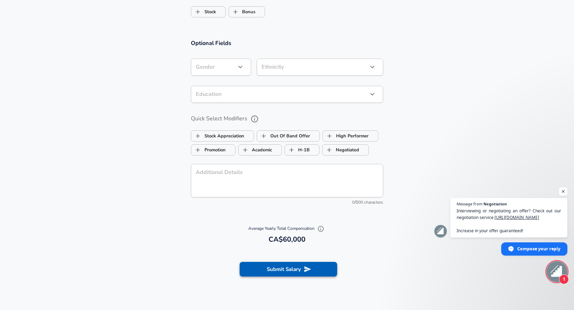 This screenshot has width=574, height=310. What do you see at coordinates (287, 43) in the screenshot?
I see `h3: Optional Fields` at bounding box center [287, 43].